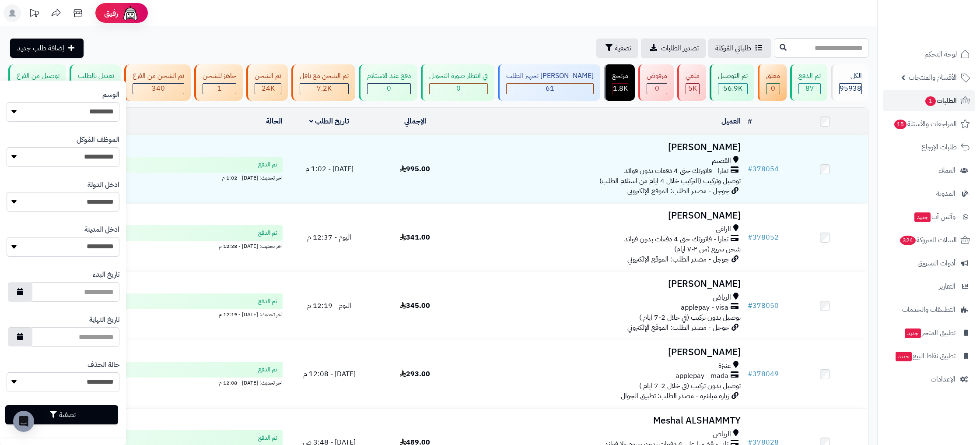 This screenshot has height=445, width=980. I want to click on span: عنيزة, so click(724, 365).